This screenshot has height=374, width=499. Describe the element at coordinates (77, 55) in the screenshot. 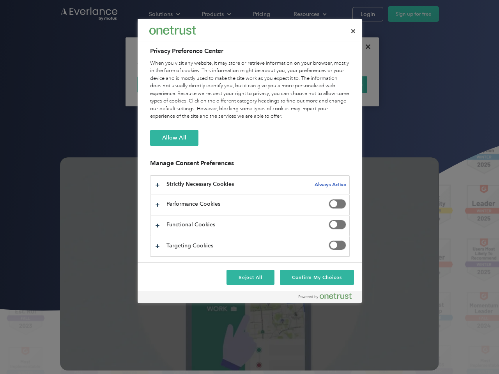

I see `input: Submit` at that location.